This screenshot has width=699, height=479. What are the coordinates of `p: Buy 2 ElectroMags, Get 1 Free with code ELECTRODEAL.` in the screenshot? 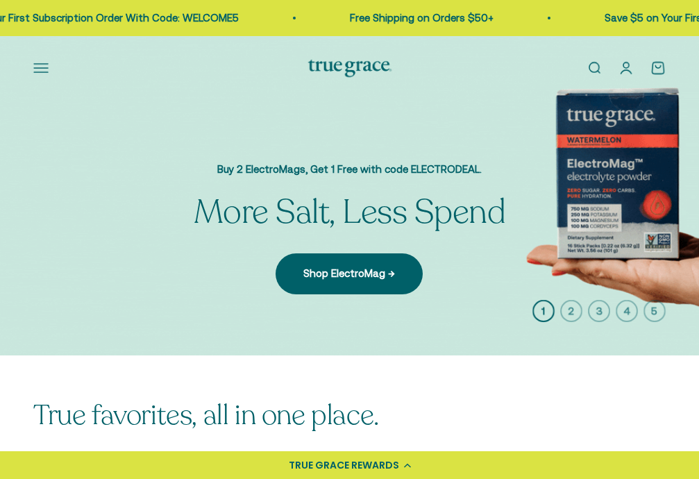 It's located at (350, 169).